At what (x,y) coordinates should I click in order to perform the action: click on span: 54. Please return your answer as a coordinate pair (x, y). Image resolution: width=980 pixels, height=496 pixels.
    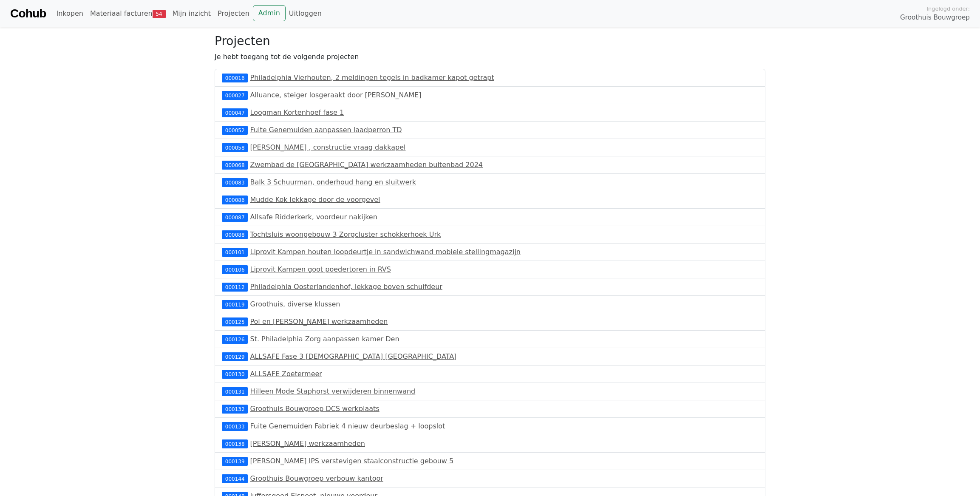
    Looking at the image, I should click on (159, 14).